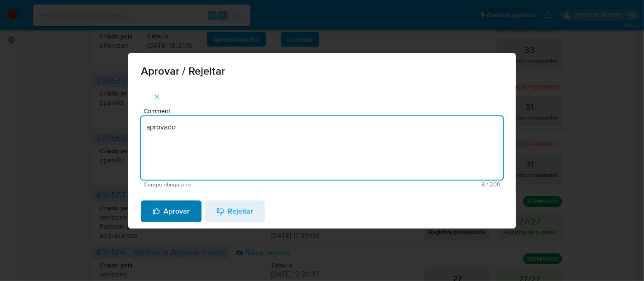 This screenshot has width=644, height=281. Describe the element at coordinates (235, 211) in the screenshot. I see `span: Rejeitar` at that location.